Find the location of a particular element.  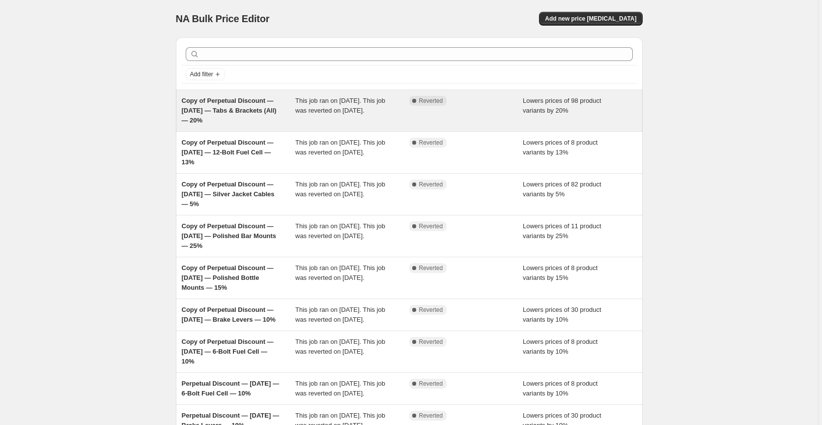

span: Lowers prices of 82 product variants by 5% is located at coordinates (562, 189).